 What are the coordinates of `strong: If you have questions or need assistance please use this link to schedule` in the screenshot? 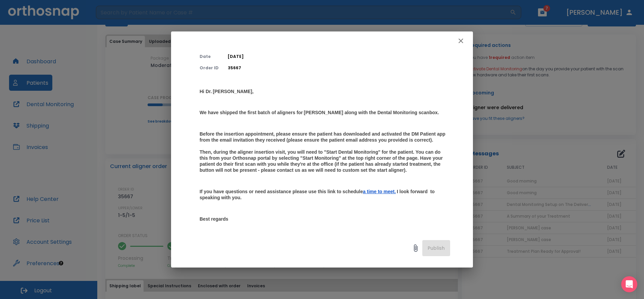 It's located at (281, 191).